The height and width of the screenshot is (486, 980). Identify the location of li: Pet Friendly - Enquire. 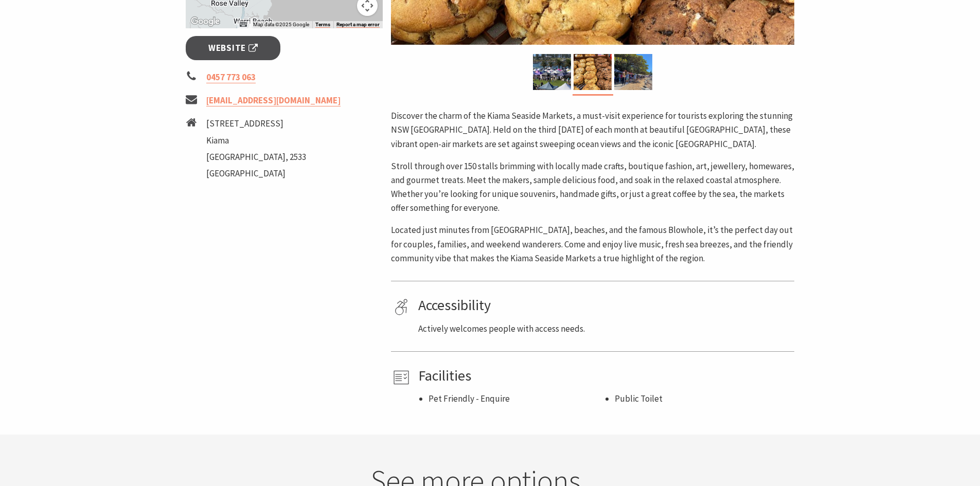
(517, 399).